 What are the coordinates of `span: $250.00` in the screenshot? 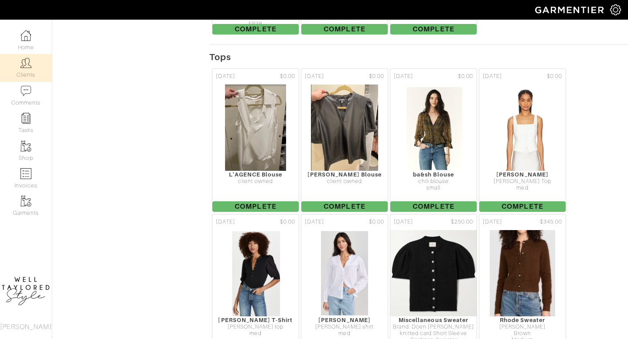 It's located at (462, 222).